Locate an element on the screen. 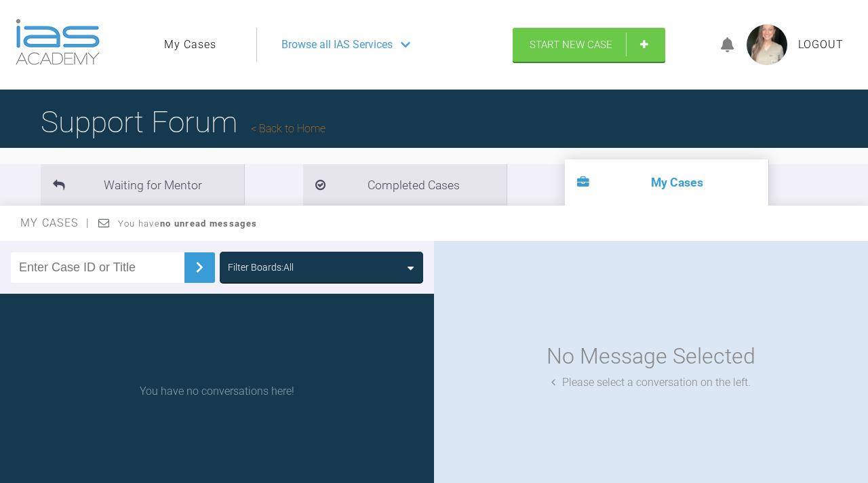 The height and width of the screenshot is (483, 868). li: My Cases is located at coordinates (667, 182).